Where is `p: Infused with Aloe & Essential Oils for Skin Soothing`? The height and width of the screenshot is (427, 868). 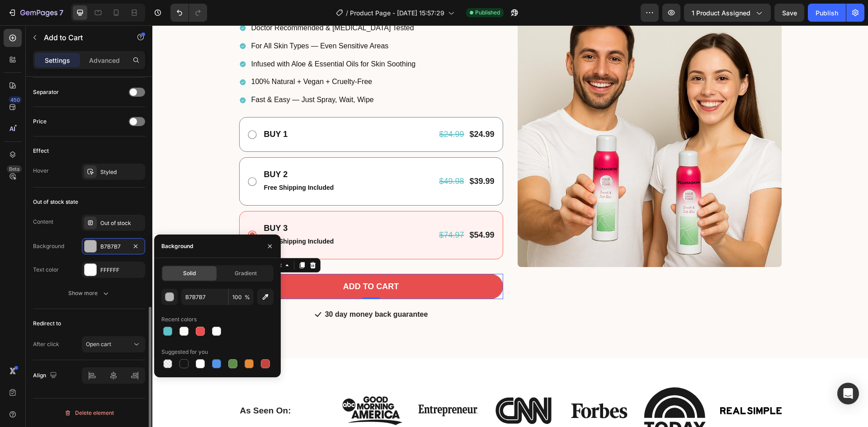
p: Infused with Aloe & Essential Oils for Skin Soothing is located at coordinates (182, 39).